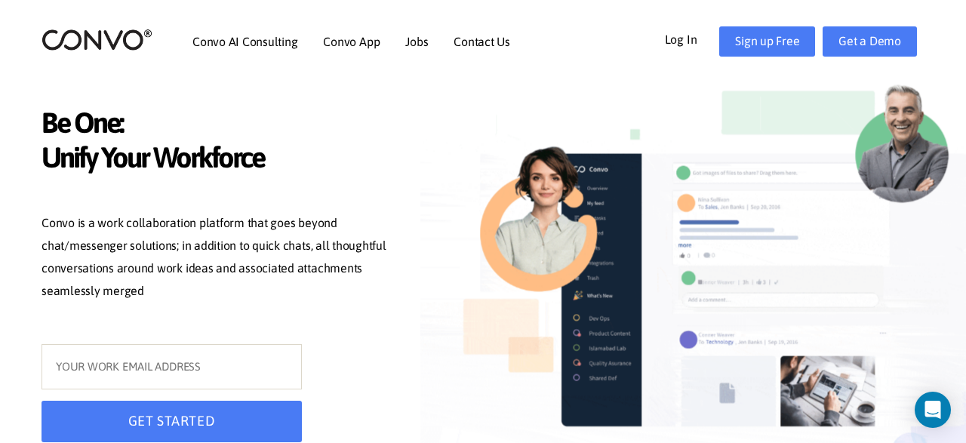  Describe the element at coordinates (933, 410) in the screenshot. I see `div: Open Intercom Messenger` at that location.